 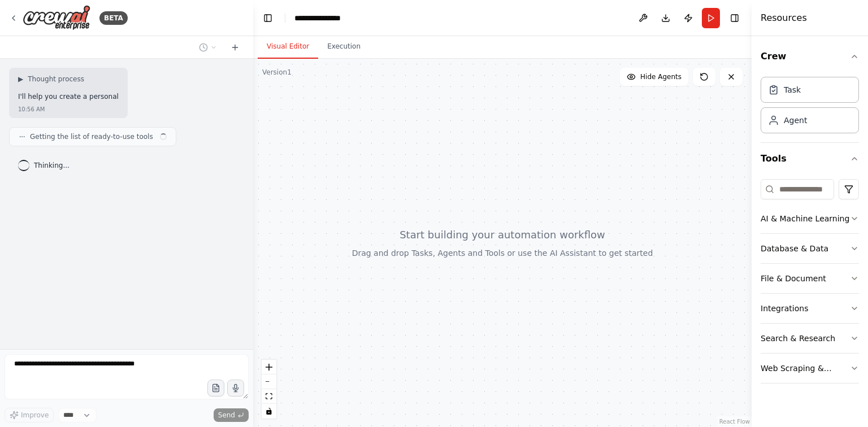 I want to click on button: Tools, so click(x=810, y=159).